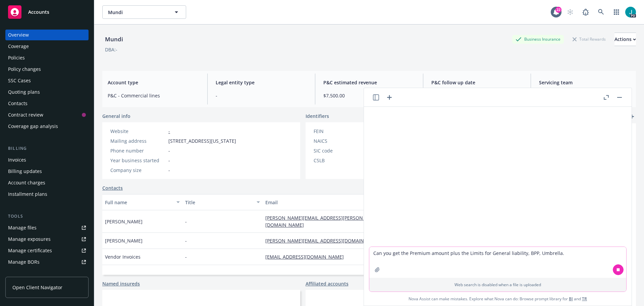 This screenshot has height=306, width=644. I want to click on div: Policy changes, so click(24, 69).